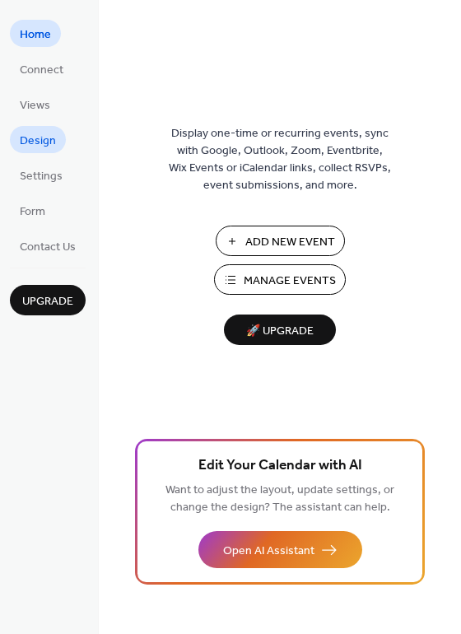  Describe the element at coordinates (280, 240) in the screenshot. I see `button: Add New Event` at that location.